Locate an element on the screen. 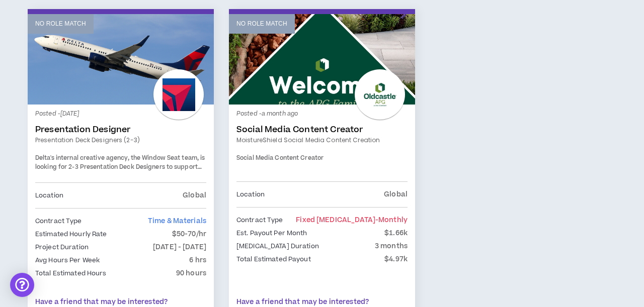 This screenshot has width=644, height=307. span: Social Media Content Creator is located at coordinates (280, 158).